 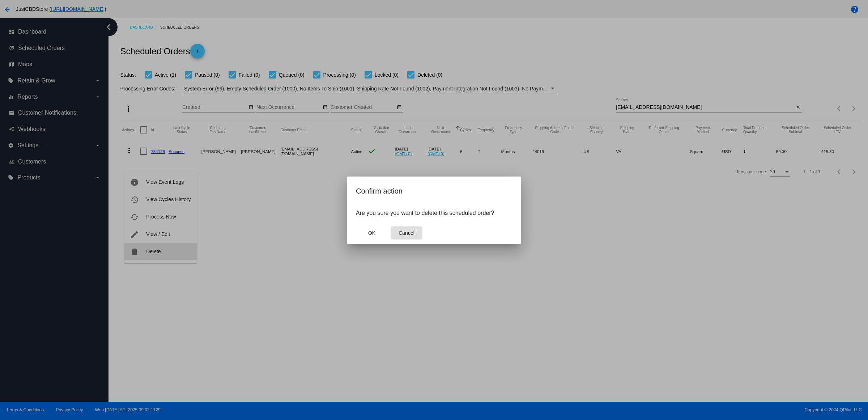 What do you see at coordinates (407, 233) in the screenshot?
I see `span: Cancel` at bounding box center [407, 233].